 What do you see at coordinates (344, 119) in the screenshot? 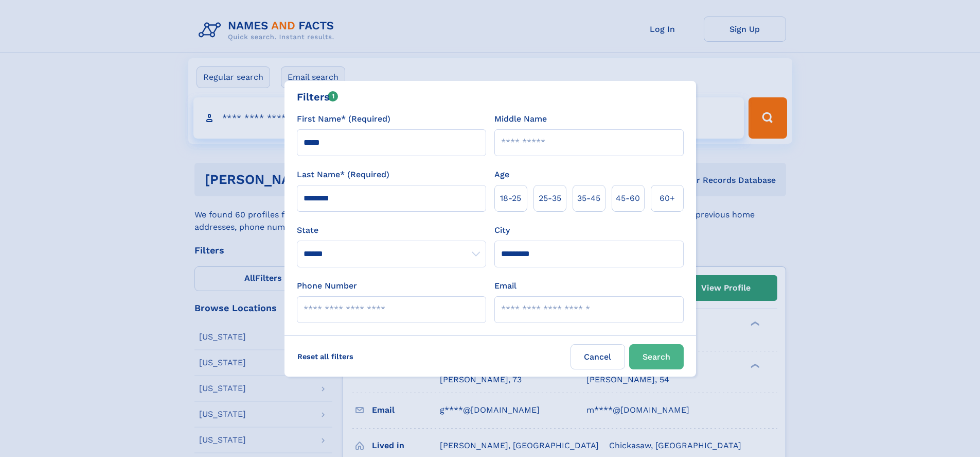
I see `label: First Name* (Required)` at bounding box center [344, 119].